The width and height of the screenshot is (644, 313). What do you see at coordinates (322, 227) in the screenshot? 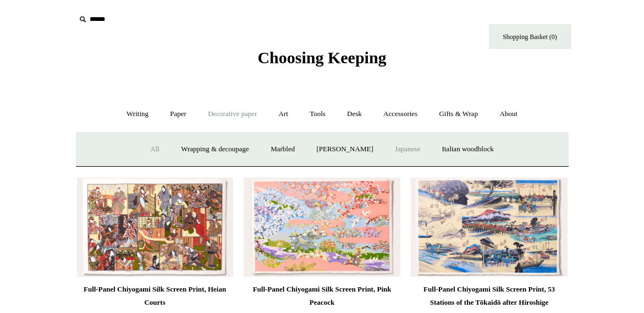
I see `img: Full-Panel Chiyogami Silk Screen Print, Pink Peacock` at bounding box center [322, 227].